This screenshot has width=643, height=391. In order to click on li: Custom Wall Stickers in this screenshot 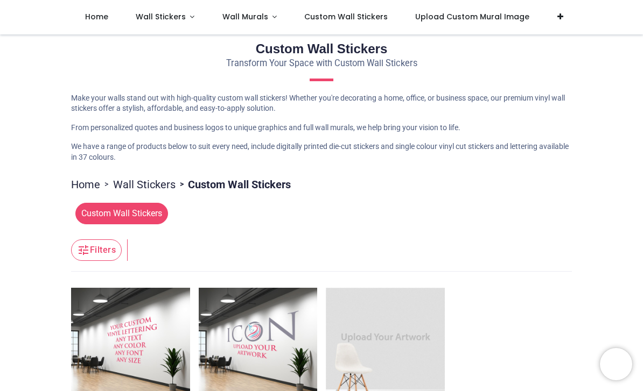, I will do `click(233, 185)`.